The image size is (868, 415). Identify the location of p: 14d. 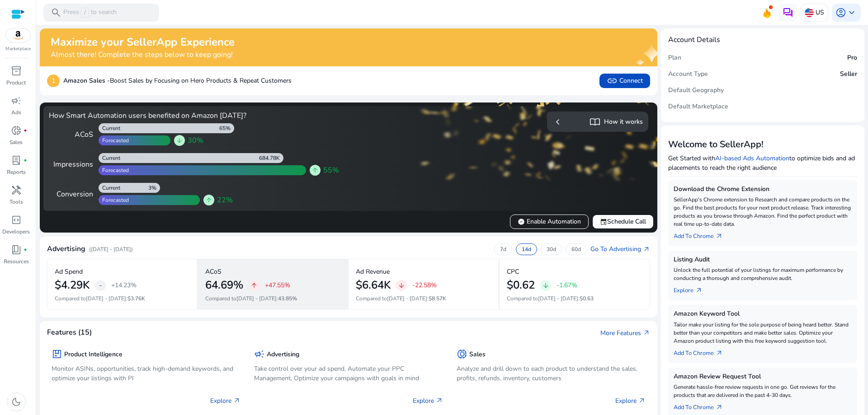
(526, 249).